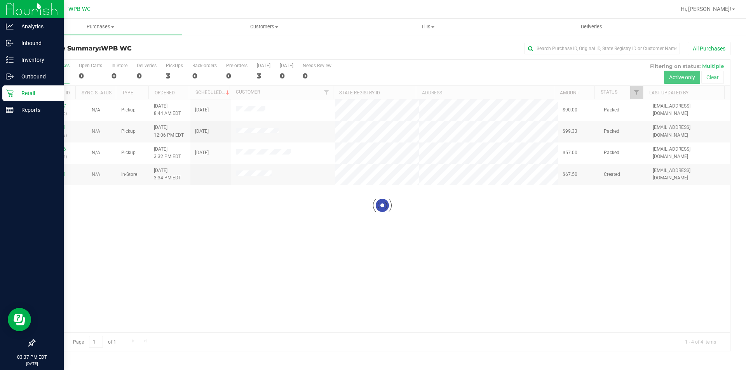 Image resolution: width=746 pixels, height=370 pixels. What do you see at coordinates (10, 43) in the screenshot?
I see `inline-svg: Inbound` at bounding box center [10, 43].